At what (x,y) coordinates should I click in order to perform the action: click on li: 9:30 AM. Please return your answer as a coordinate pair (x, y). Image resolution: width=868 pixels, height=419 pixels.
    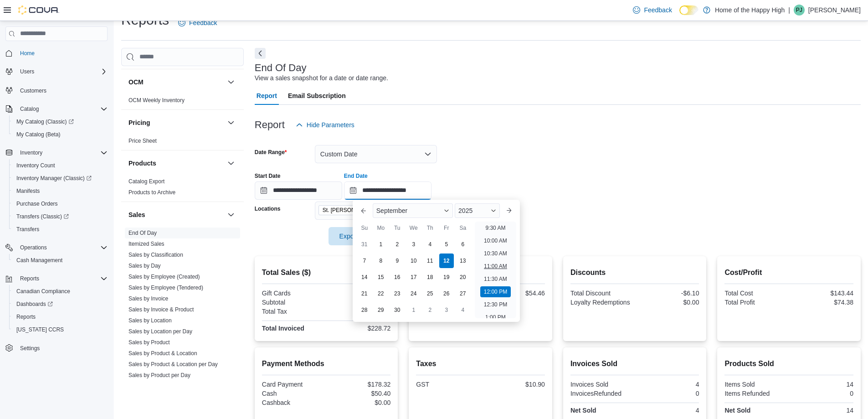
    Looking at the image, I should click on (495, 228).